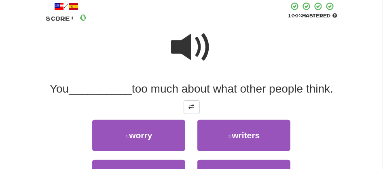  What do you see at coordinates (127, 137) in the screenshot?
I see `small: 1 .` at bounding box center [127, 137].